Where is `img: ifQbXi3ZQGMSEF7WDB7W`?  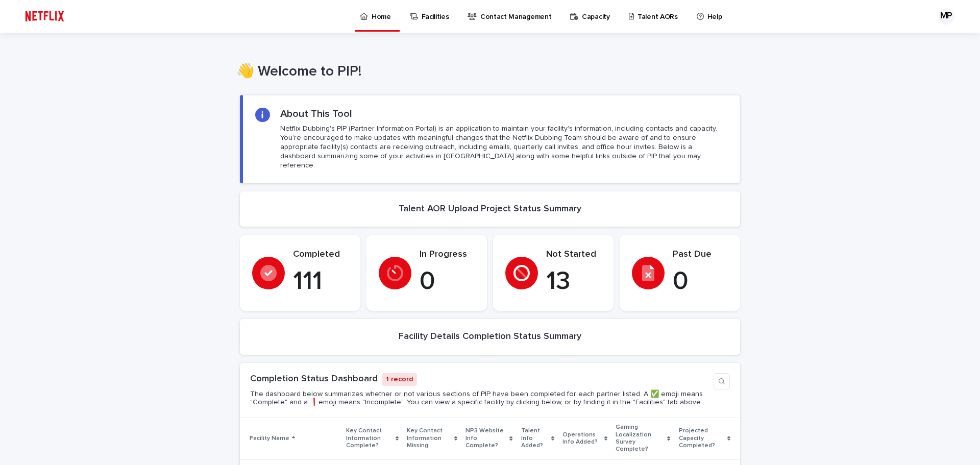
img: ifQbXi3ZQGMSEF7WDB7W is located at coordinates (44, 17).